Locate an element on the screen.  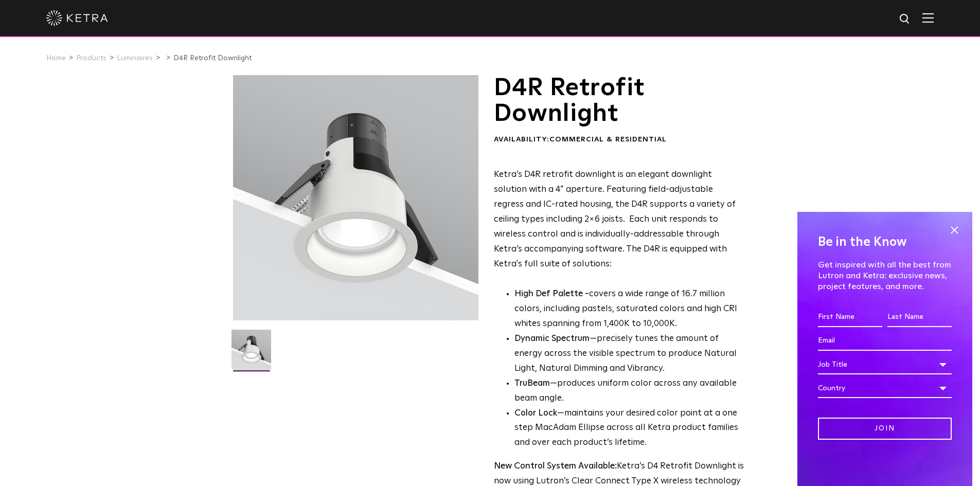
img: Hamburger%20Nav.svg is located at coordinates (928, 18).